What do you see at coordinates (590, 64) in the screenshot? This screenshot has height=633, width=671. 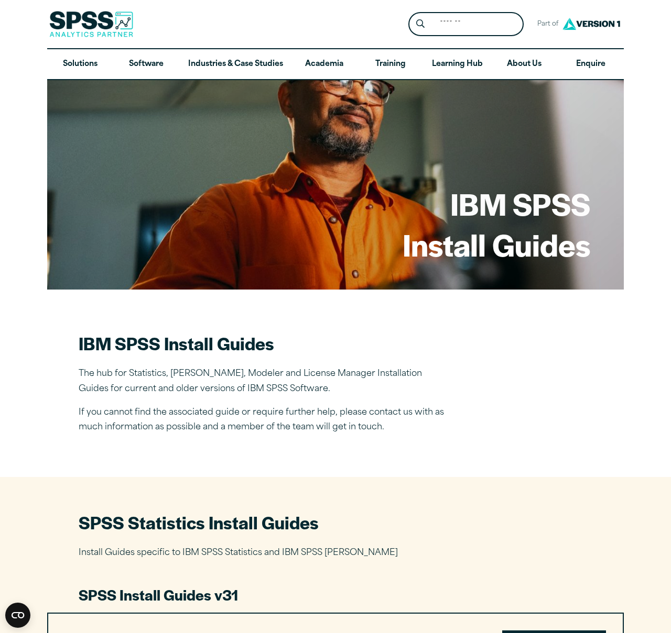 I see `a: Enquire` at bounding box center [590, 64].